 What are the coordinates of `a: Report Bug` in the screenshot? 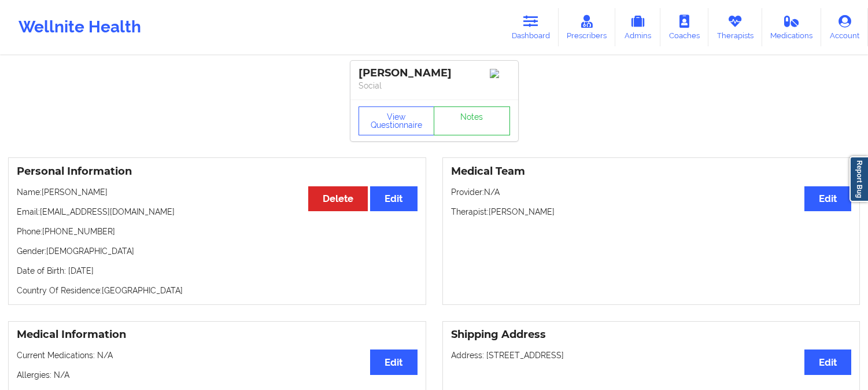 It's located at (858, 179).